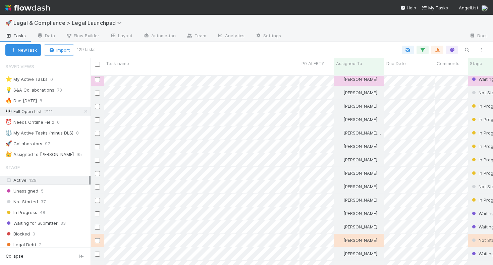  I want to click on div: Active, so click(47, 180).